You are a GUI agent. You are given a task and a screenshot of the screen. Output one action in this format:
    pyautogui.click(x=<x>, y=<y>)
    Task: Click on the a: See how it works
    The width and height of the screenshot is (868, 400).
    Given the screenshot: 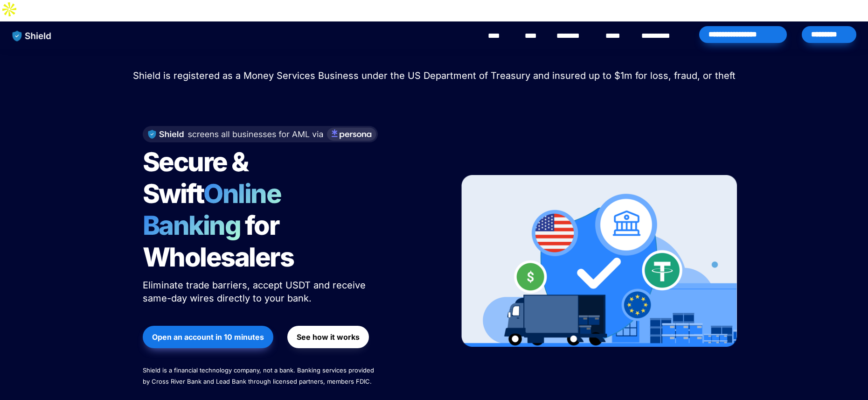 What is the action you would take?
    pyautogui.click(x=328, y=337)
    